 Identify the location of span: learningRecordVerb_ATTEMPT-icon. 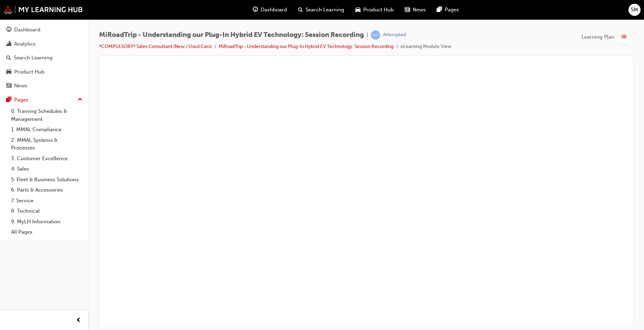
(375, 35).